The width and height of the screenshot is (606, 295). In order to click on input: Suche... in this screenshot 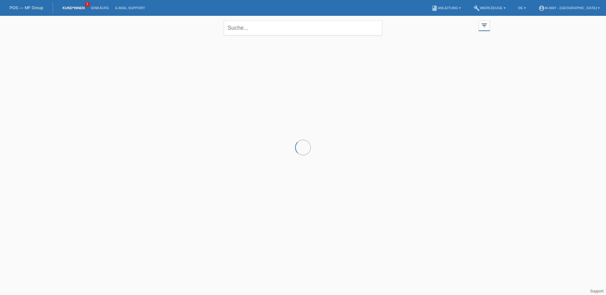, I will do `click(303, 28)`.